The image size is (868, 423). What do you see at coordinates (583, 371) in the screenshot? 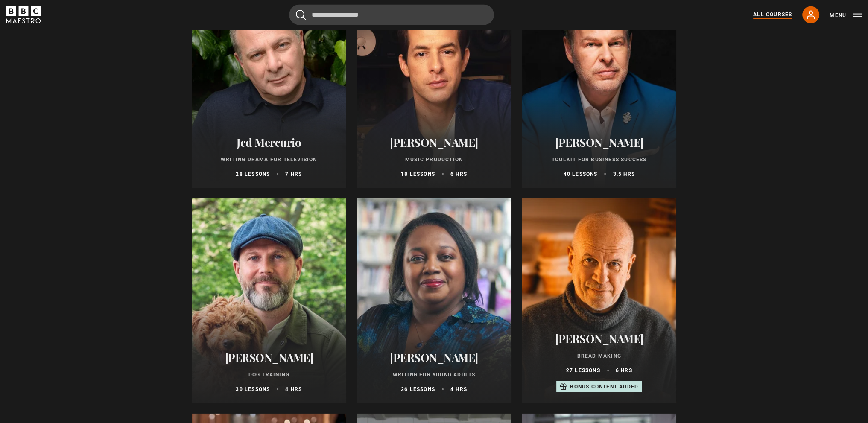
I see `p: 27 lessons` at bounding box center [583, 371].